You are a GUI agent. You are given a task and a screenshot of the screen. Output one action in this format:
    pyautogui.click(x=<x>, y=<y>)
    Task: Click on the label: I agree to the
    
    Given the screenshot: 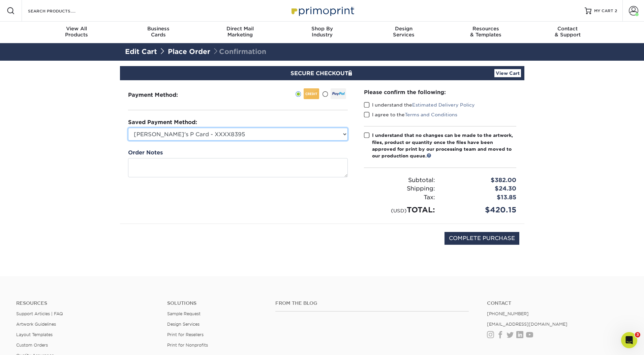 What is the action you would take?
    pyautogui.click(x=410, y=114)
    